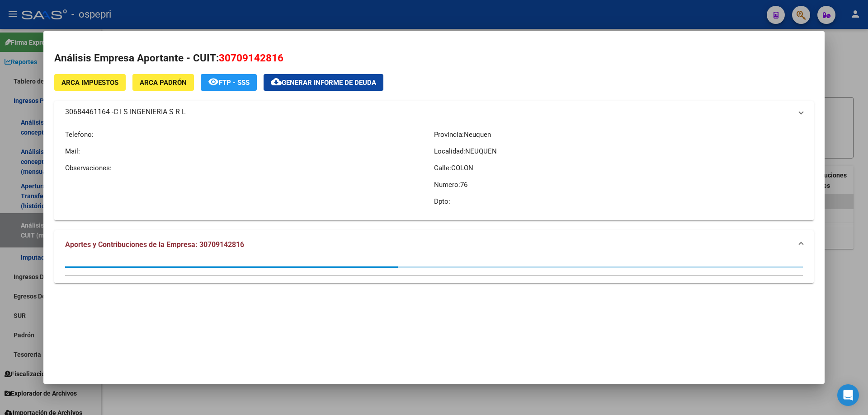  What do you see at coordinates (250, 152) in the screenshot?
I see `p: Mail:` at bounding box center [250, 152].